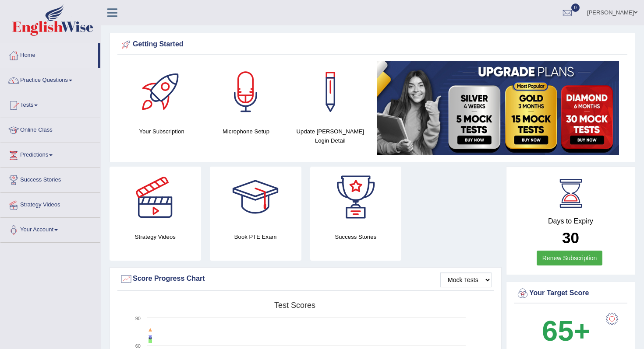 This screenshot has width=644, height=349. I want to click on b: 30, so click(570, 238).